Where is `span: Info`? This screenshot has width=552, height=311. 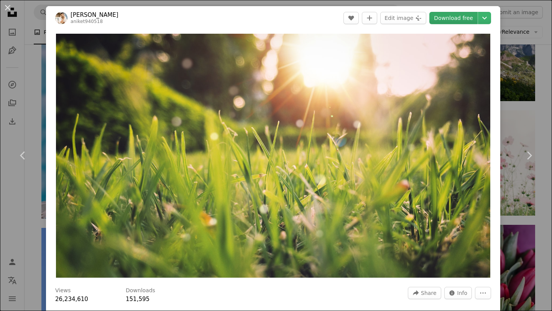 span: Info is located at coordinates (462, 293).